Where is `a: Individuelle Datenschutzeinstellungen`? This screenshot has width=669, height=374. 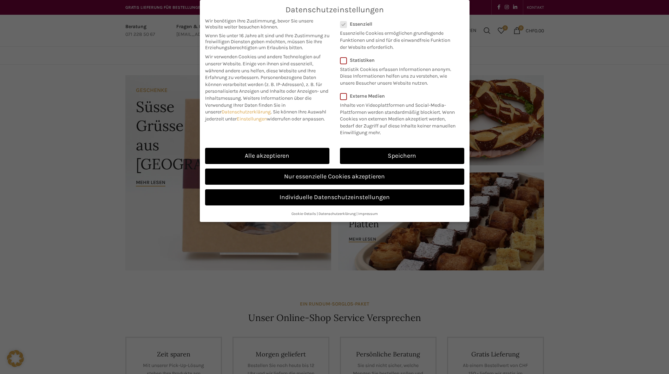 a: Individuelle Datenschutzeinstellungen is located at coordinates (335, 197).